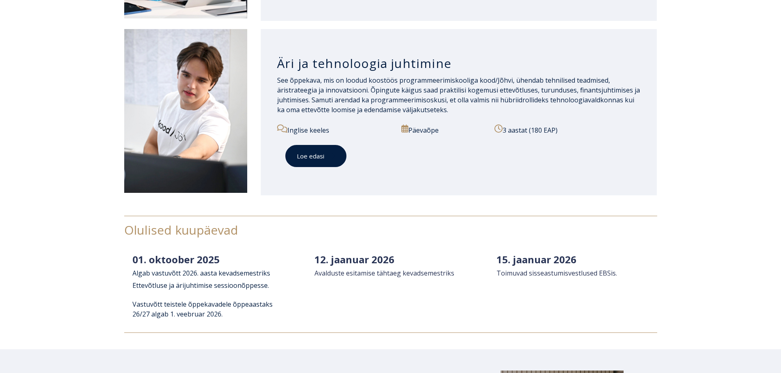  What do you see at coordinates (334, 130) in the screenshot?
I see `p: Inglise keeles` at bounding box center [334, 130].